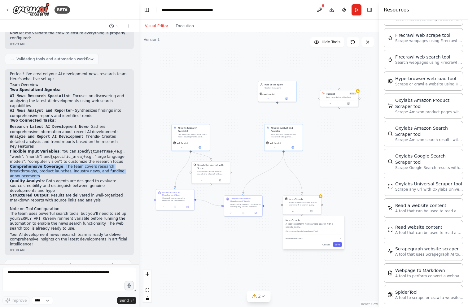 The width and height of the screenshot is (468, 307). Describe the element at coordinates (429, 131) in the screenshot. I see `div: Oxylabs Amazon Search Scraper tool` at that location.